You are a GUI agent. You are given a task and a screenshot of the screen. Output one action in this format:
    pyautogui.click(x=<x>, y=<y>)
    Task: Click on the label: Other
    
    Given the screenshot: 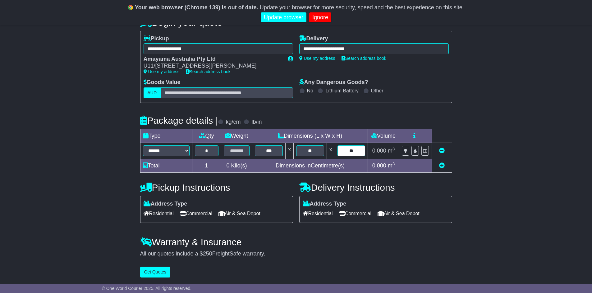 What is the action you would take?
    pyautogui.click(x=377, y=91)
    